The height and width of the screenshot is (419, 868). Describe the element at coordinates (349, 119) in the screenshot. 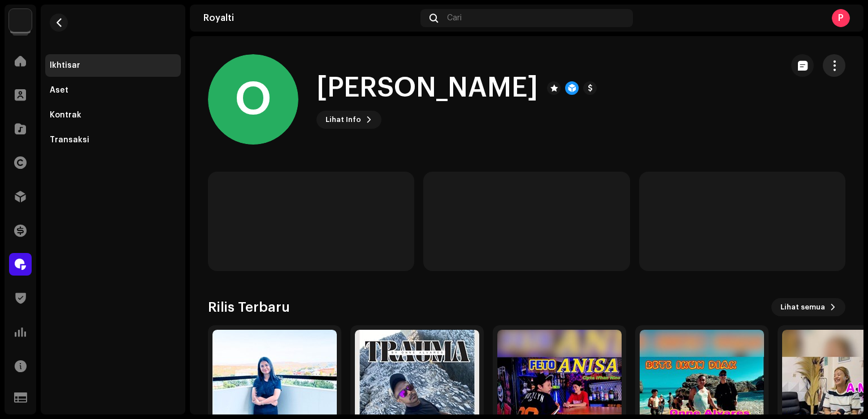

I see `button: Lihat Info` at that location.